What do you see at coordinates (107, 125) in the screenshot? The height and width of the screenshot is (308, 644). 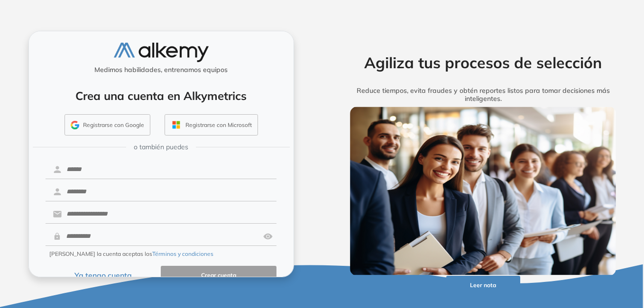 I see `button: Registrarse con Google` at bounding box center [107, 125].